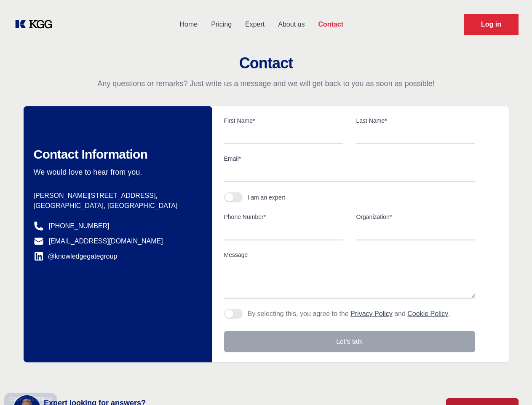 This screenshot has width=532, height=405. What do you see at coordinates (350, 341) in the screenshot?
I see `button: Let's talk` at bounding box center [350, 341].